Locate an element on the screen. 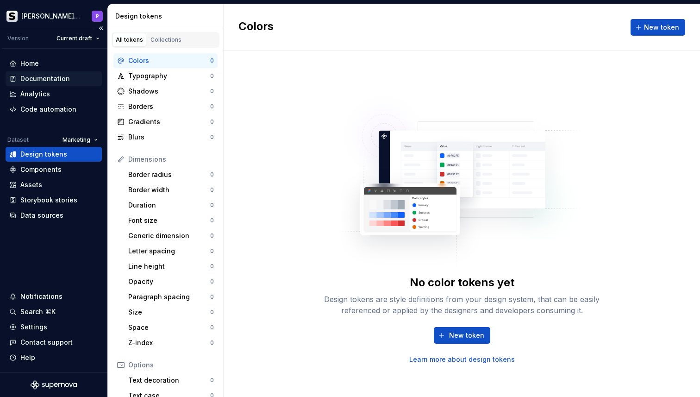 The image size is (700, 397). div: Space is located at coordinates (169, 327).